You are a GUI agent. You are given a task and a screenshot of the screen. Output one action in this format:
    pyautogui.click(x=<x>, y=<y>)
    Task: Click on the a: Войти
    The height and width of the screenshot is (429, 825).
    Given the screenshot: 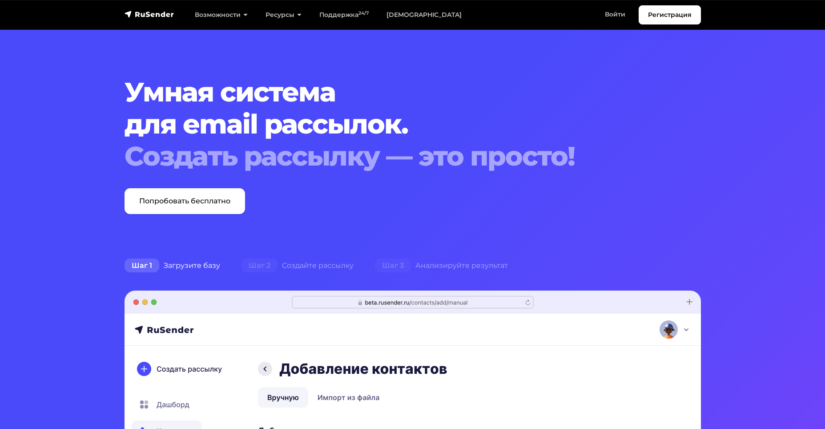 What is the action you would take?
    pyautogui.click(x=615, y=14)
    